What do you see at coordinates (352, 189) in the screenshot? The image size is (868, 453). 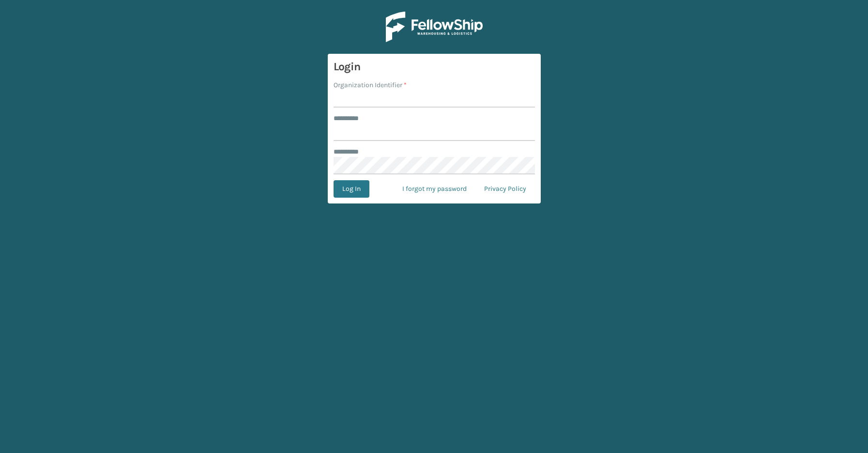 I see `button: Log In` at bounding box center [352, 189].